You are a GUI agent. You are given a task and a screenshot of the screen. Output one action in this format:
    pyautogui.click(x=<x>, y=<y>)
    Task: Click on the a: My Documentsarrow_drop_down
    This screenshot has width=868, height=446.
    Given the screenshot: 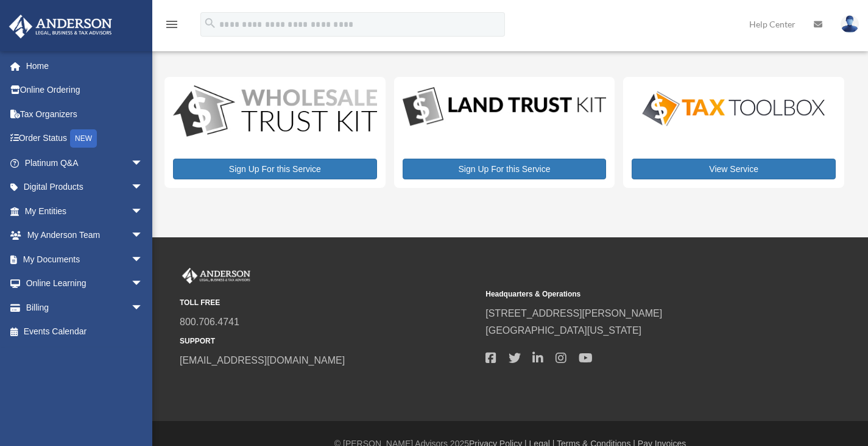 What is the action you would take?
    pyautogui.click(x=85, y=259)
    